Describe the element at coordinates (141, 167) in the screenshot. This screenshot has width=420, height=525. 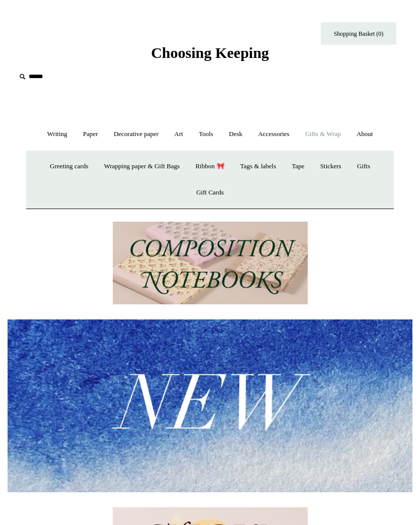
I see `a: Wrapping paper & Gift Bags` at that location.